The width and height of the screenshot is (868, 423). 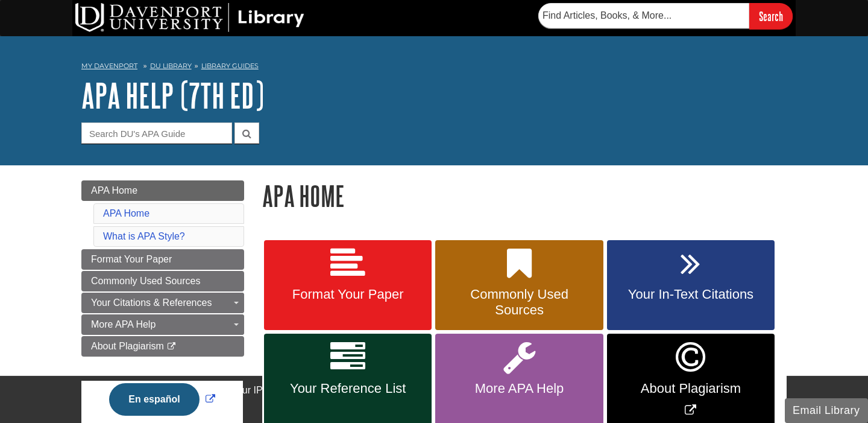 What do you see at coordinates (114, 190) in the screenshot?
I see `span: APA Home` at bounding box center [114, 190].